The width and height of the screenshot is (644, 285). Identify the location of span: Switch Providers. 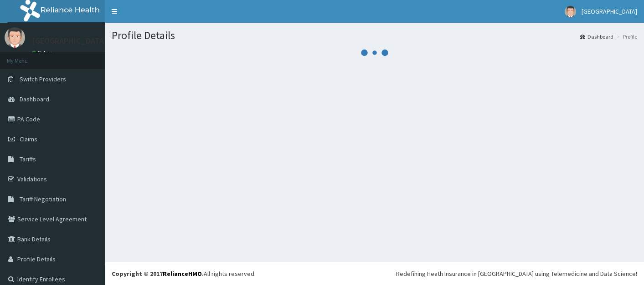
(43, 79).